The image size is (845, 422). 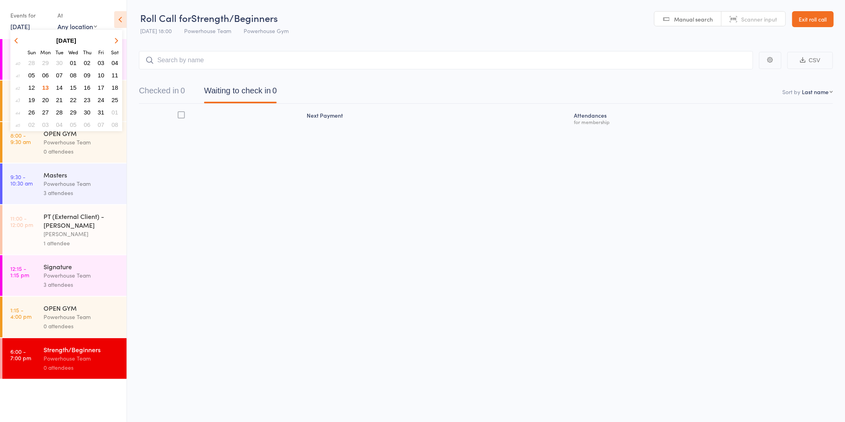 What do you see at coordinates (77, 15) in the screenshot?
I see `div: At` at bounding box center [77, 15].